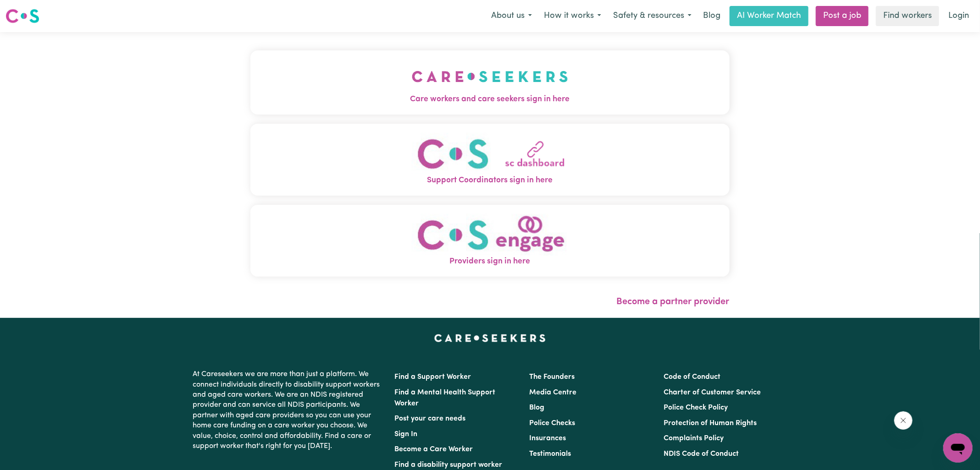  Describe the element at coordinates (449, 465) in the screenshot. I see `a: Find a disability support worker` at that location.